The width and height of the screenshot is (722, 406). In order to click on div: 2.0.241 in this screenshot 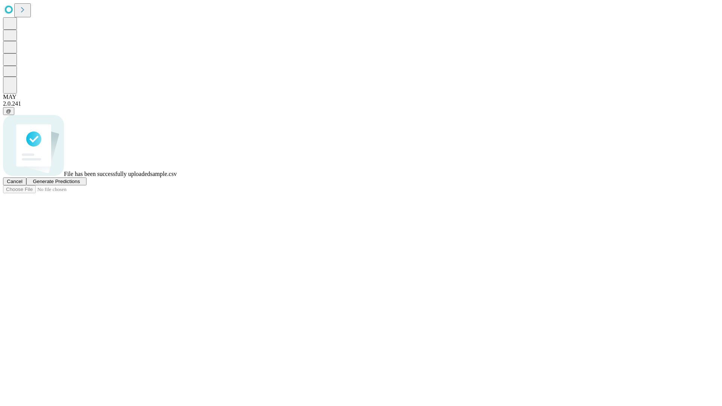, I will do `click(361, 104)`.